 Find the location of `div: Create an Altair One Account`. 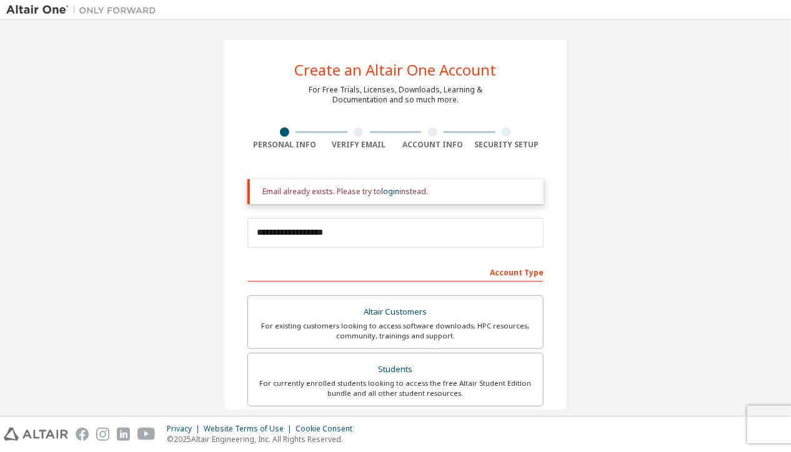

div: Create an Altair One Account is located at coordinates (396, 70).